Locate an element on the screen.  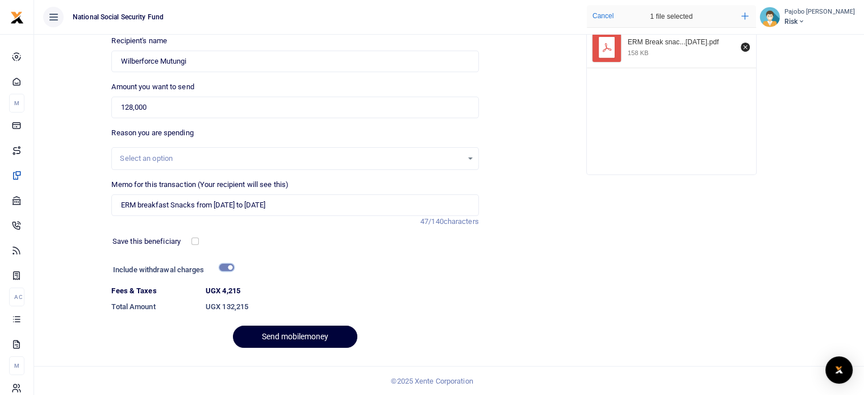
div: 1 file selected is located at coordinates (671, 16).